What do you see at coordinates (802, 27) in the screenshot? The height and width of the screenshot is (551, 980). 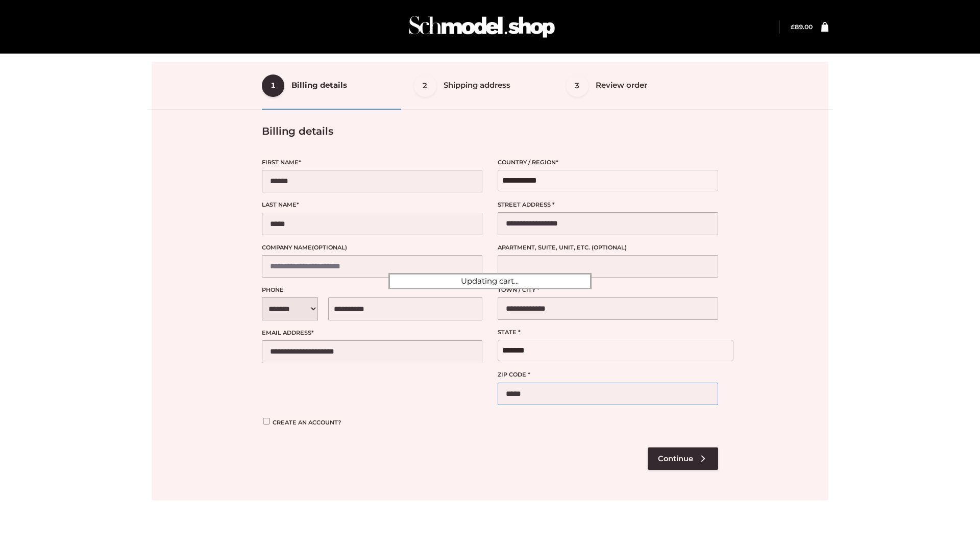 I see `a: £89.00` at bounding box center [802, 27].